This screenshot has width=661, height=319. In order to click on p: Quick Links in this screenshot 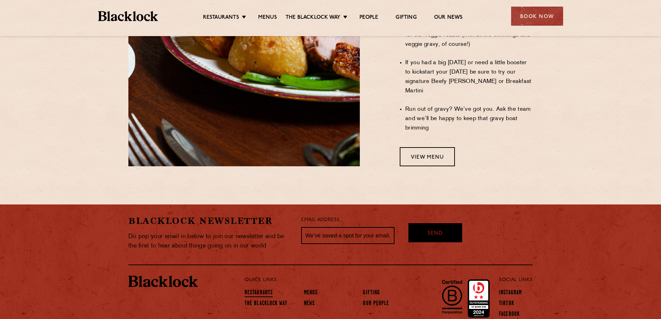, I will do `click(360, 280)`.